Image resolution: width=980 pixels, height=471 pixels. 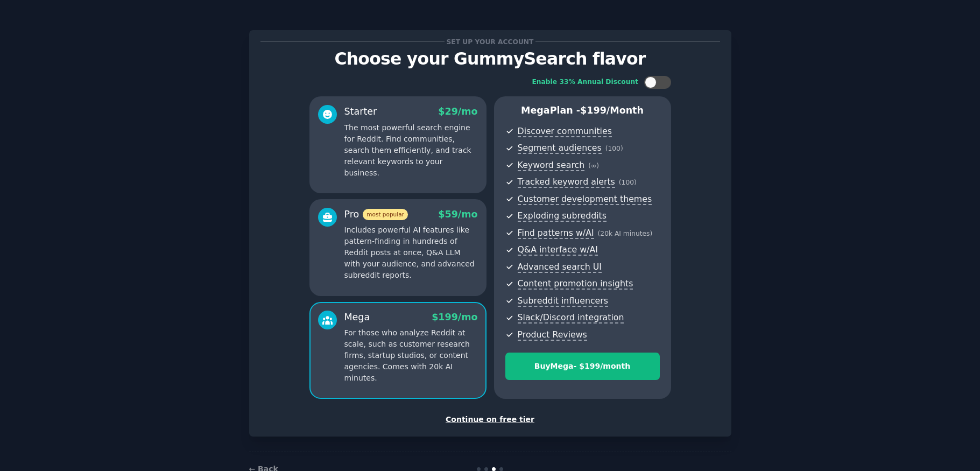 I want to click on span: Tracked keyword alerts, so click(x=567, y=182).